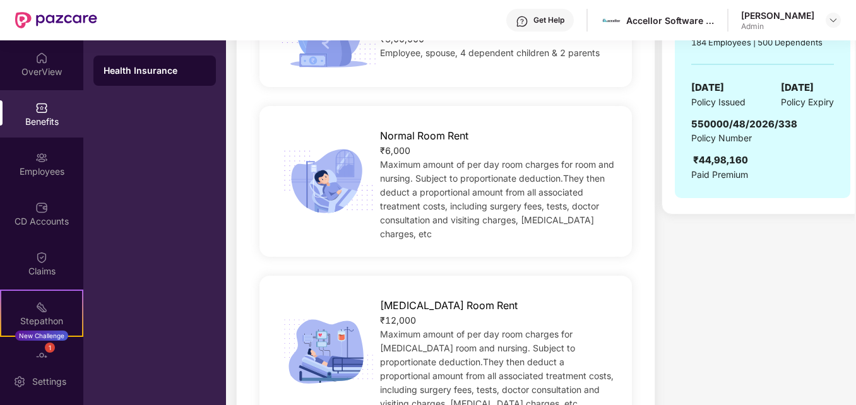  What do you see at coordinates (522, 21) in the screenshot?
I see `img: svg+xml;base64,PHN2ZyBpZD0iSGVscC0zMngzMiIgeG1sbnM9Imh0dHA6Ly93d3cudzMub3JnLzIwMDAvc3ZnIiB3aWR0aD...` at bounding box center [522, 21].